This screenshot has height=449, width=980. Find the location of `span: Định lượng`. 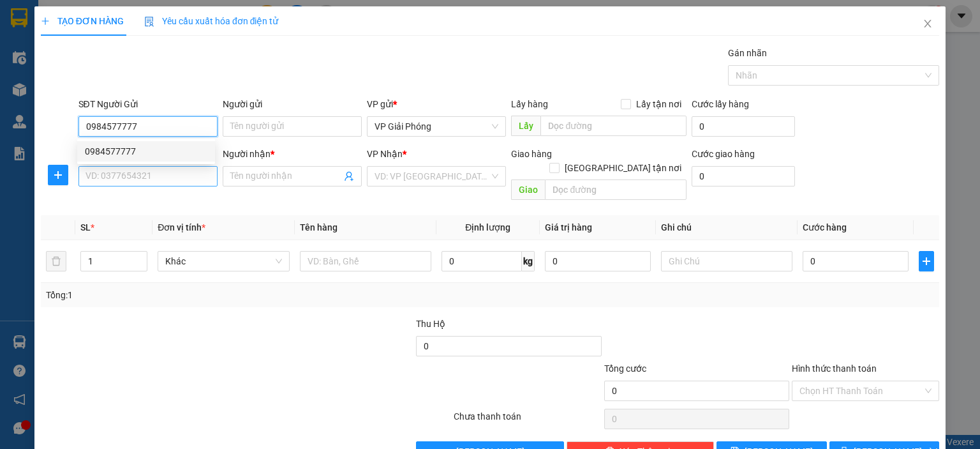

span: Định lượng is located at coordinates (488, 228).